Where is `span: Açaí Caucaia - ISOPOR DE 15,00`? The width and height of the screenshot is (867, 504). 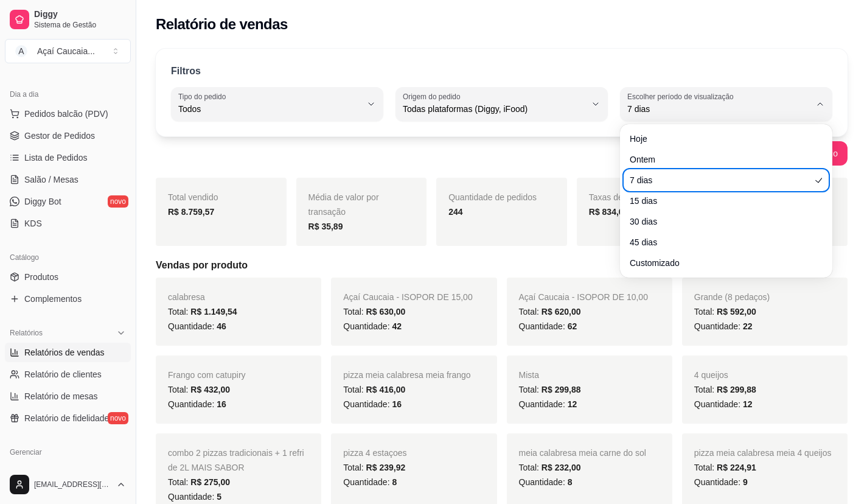 span: Açaí Caucaia - ISOPOR DE 15,00 is located at coordinates (408, 297).